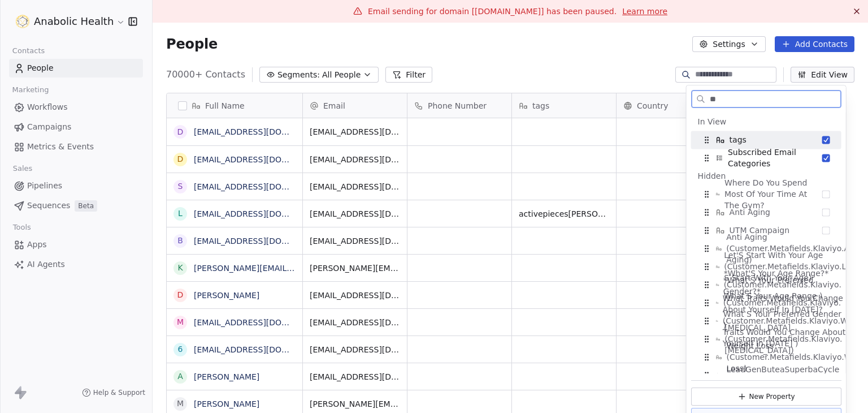 The width and height of the screenshot is (868, 413). I want to click on span: UTM Campaign, so click(760, 230).